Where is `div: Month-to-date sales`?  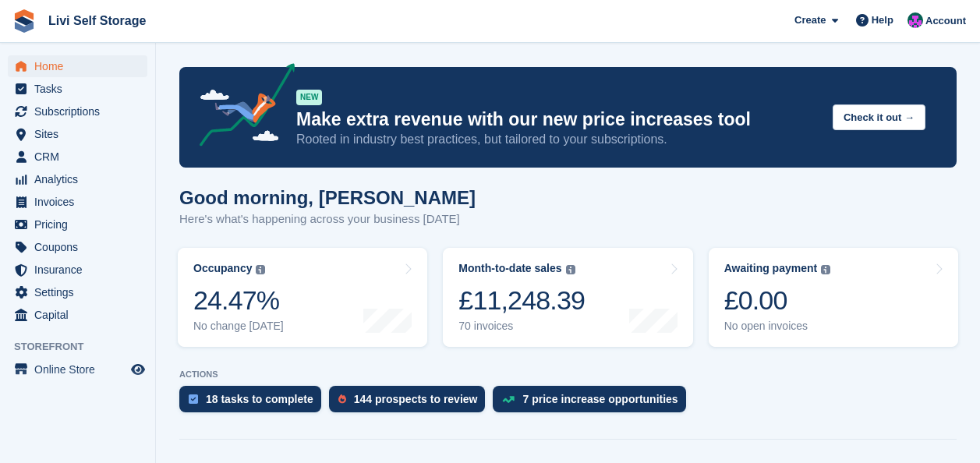 div: Month-to-date sales is located at coordinates (510, 268).